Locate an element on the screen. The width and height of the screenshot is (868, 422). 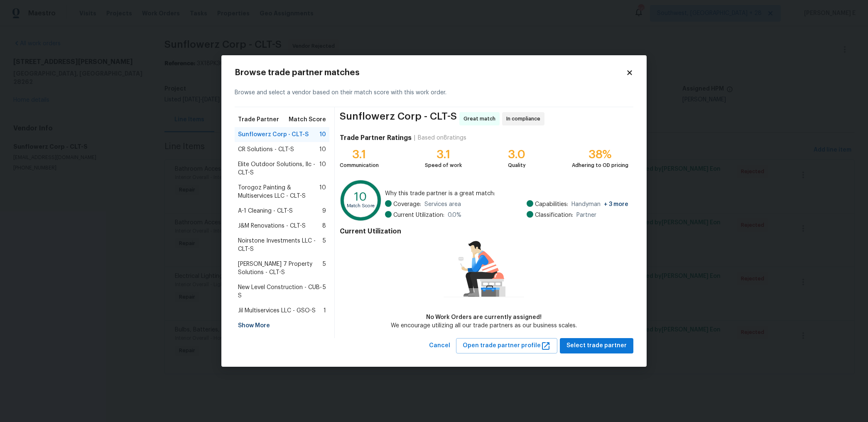
div: Browse and select a vendor based on their match score with this work order. is located at coordinates (434, 93).